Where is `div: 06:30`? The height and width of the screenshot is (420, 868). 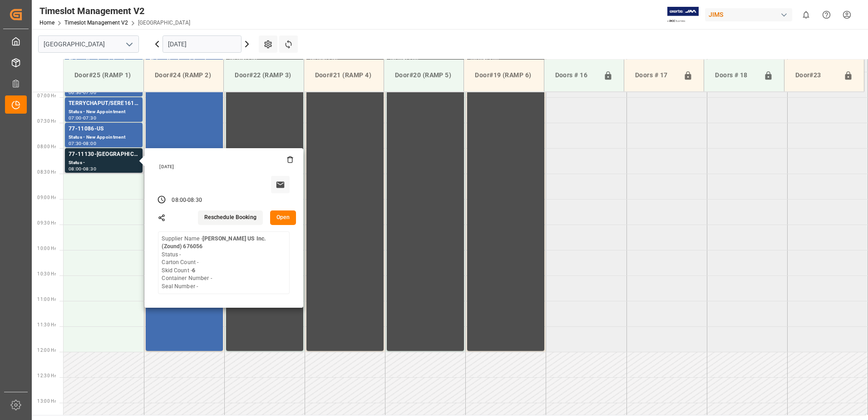 div: 06:30 is located at coordinates (75, 92).